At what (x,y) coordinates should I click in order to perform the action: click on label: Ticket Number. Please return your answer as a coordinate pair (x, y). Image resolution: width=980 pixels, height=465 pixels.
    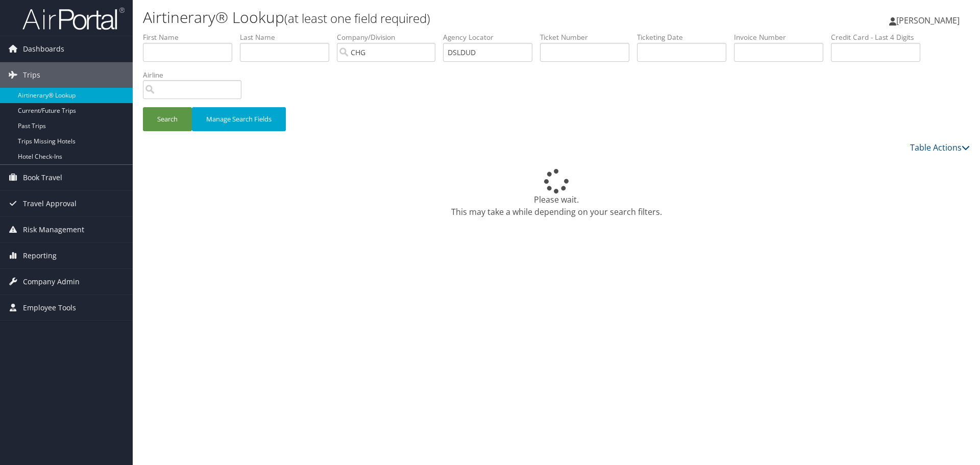
    Looking at the image, I should click on (589, 37).